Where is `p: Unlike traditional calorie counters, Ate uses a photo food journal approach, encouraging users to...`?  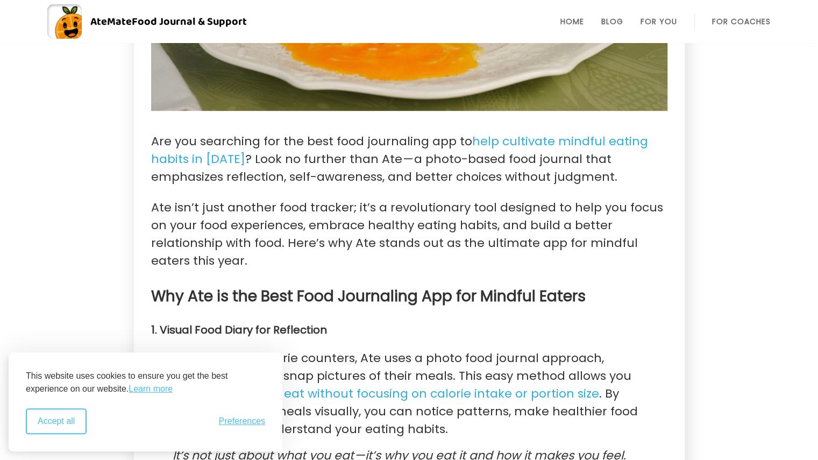
p: Unlike traditional calorie counters, Ate uses a photo food journal approach, encouraging users to... is located at coordinates (409, 393).